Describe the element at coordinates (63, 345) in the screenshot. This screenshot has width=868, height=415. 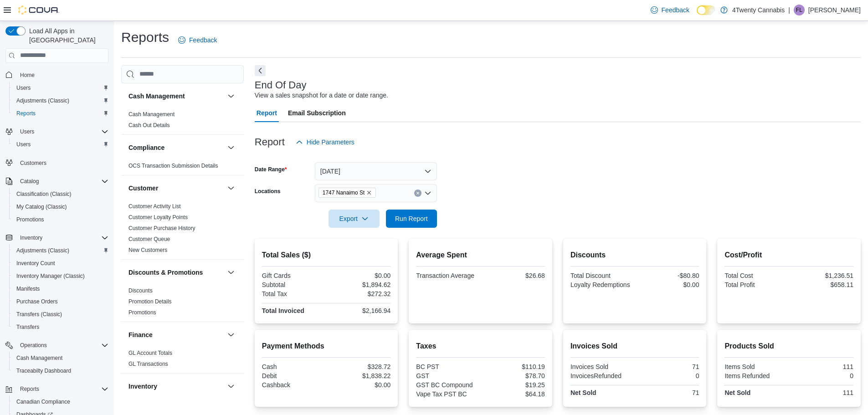
I see `span: Operations` at that location.